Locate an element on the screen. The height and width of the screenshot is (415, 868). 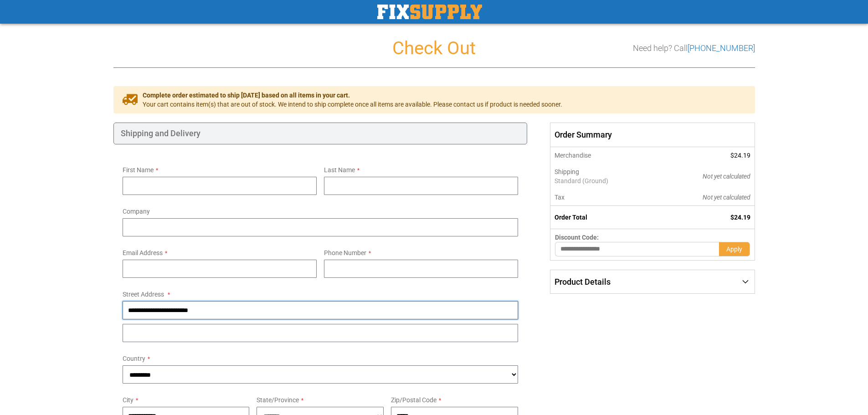
strong: Order Total is located at coordinates (571, 218).